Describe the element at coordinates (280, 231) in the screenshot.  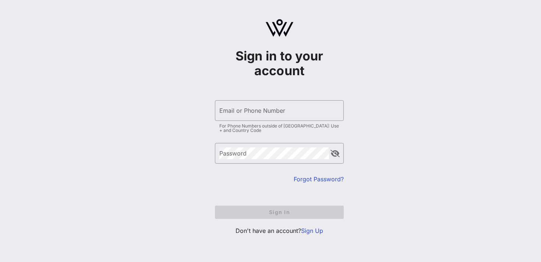
I see `p: Don't have an account?` at that location.